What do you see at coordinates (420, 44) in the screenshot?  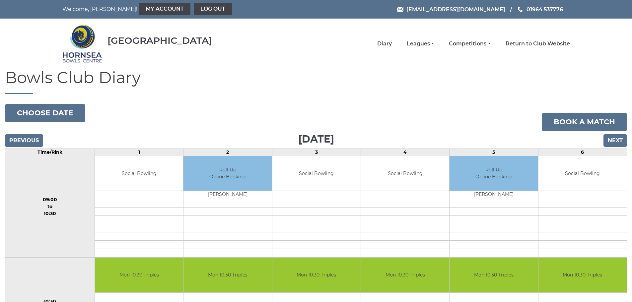 I see `a: Leagues` at bounding box center [420, 44].